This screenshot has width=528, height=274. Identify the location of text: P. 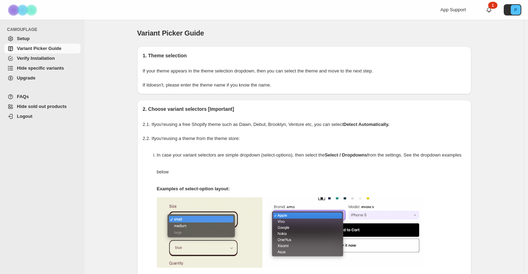
(515, 10).